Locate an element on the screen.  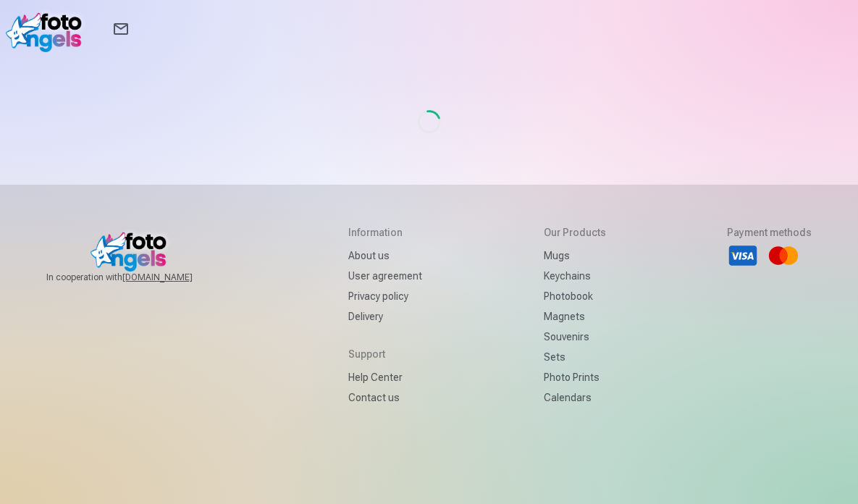
h5: Support is located at coordinates (385, 354).